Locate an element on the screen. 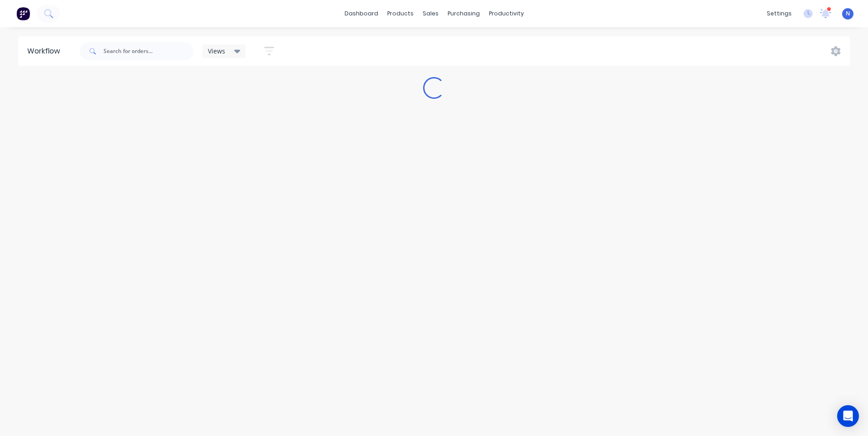 The image size is (868, 436). div: products is located at coordinates (400, 14).